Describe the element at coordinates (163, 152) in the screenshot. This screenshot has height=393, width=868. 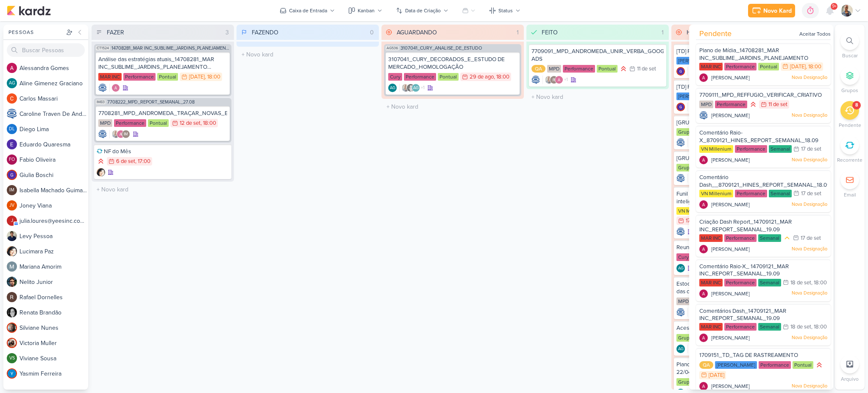
I see `div: NF do Mês` at that location.